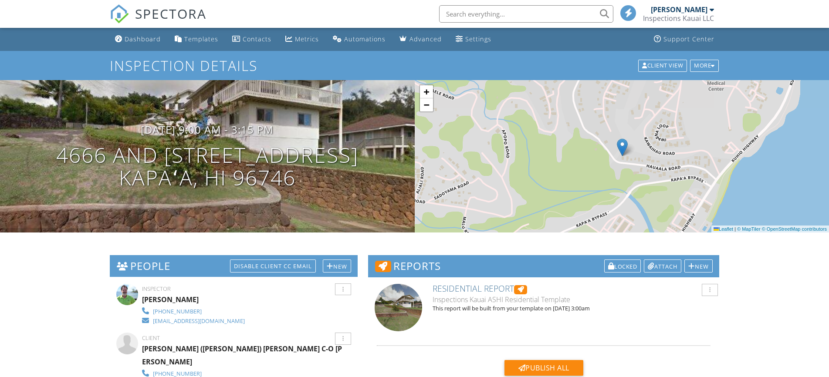  Describe the element at coordinates (420, 39) in the screenshot. I see `a: Advanced` at that location.